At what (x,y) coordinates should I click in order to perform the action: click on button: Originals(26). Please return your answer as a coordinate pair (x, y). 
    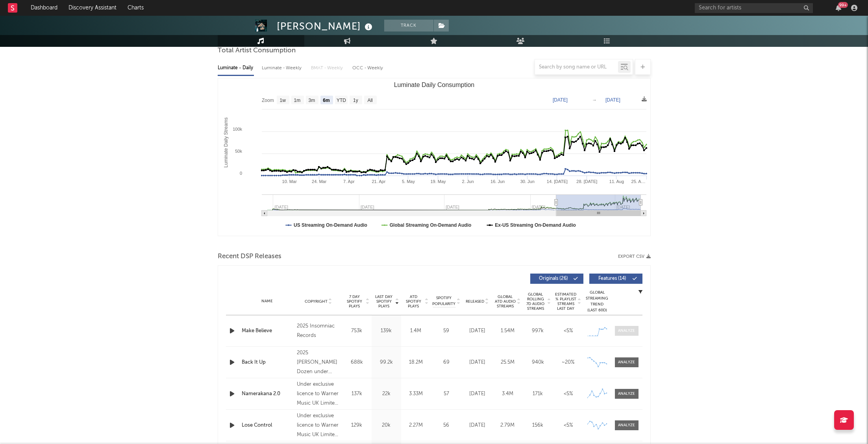
    Looking at the image, I should click on (557, 279).